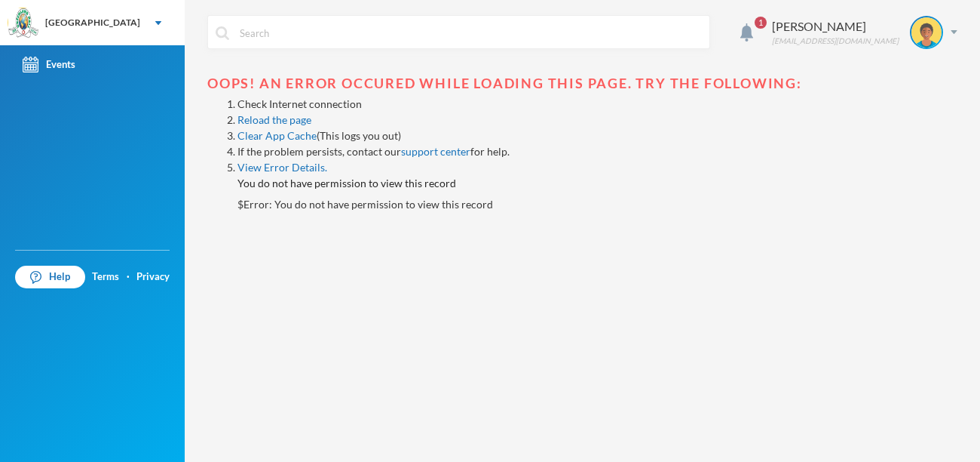 The image size is (980, 462). What do you see at coordinates (597, 183) in the screenshot?
I see `h4: You do not have permission to view this record` at bounding box center [597, 183].